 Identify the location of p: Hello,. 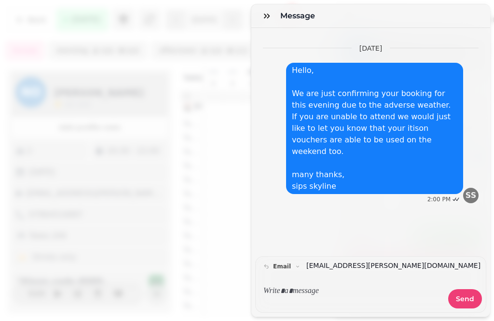
(374, 70).